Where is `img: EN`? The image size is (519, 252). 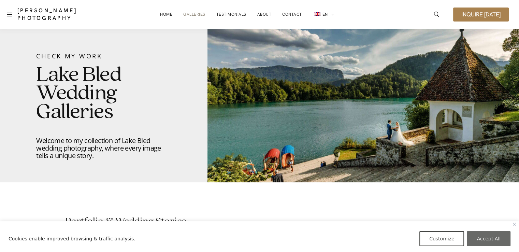 img: EN is located at coordinates (317, 14).